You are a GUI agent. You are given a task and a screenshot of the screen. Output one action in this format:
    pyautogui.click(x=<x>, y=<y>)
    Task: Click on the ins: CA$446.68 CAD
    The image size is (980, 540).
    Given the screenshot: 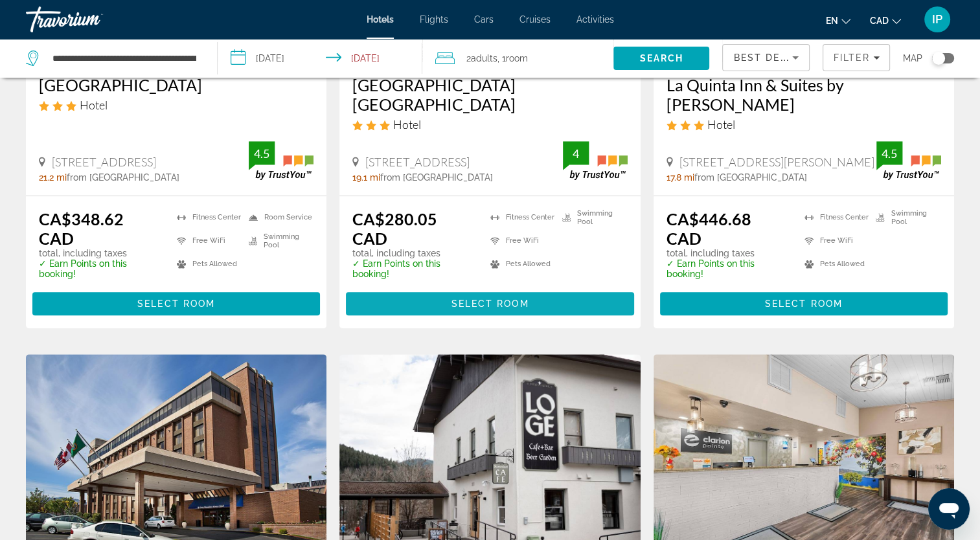 What is the action you would take?
    pyautogui.click(x=709, y=228)
    